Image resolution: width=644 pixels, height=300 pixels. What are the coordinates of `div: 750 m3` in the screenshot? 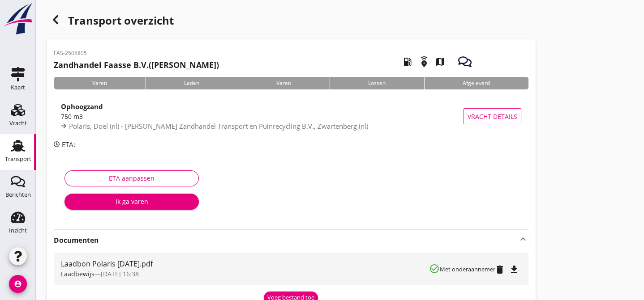 It's located at (262, 116).